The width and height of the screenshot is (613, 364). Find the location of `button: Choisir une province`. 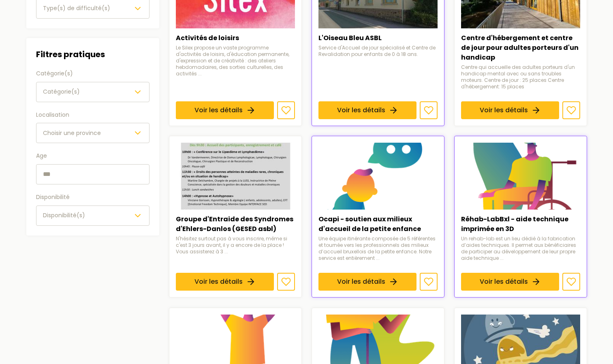

button: Choisir une province is located at coordinates (93, 133).